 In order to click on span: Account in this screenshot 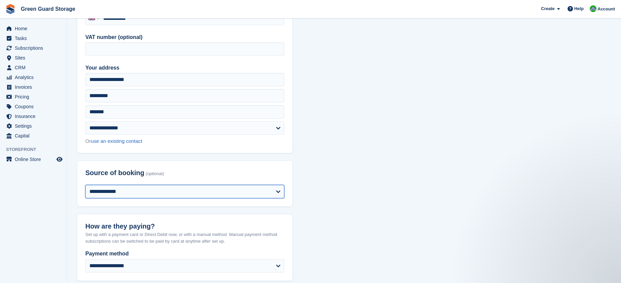, I will do `click(607, 9)`.